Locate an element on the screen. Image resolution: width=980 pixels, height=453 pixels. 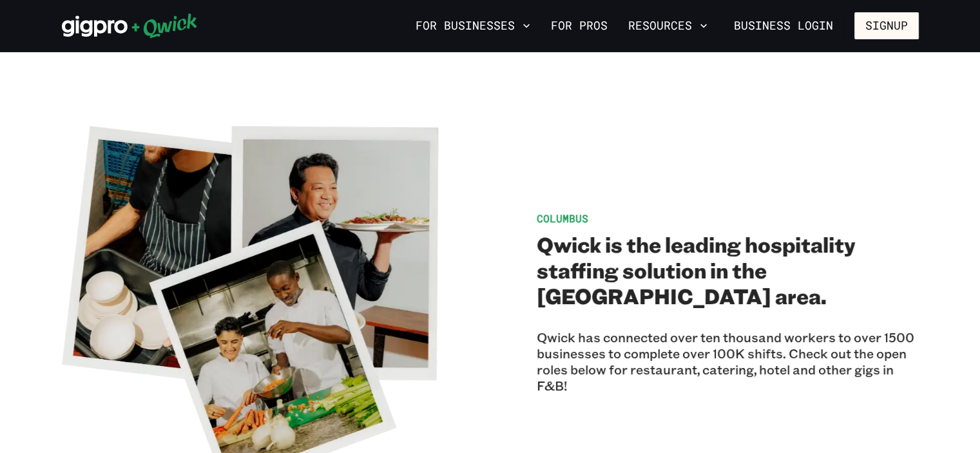
button: Signup is located at coordinates (886, 26).